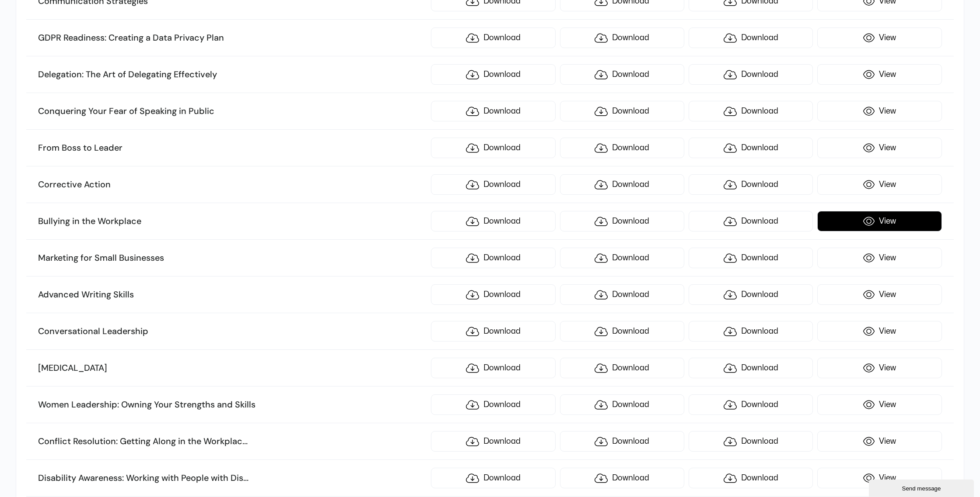 This screenshot has height=497, width=980. What do you see at coordinates (232, 185) in the screenshot?
I see `h3: Corrective Action` at bounding box center [232, 185].